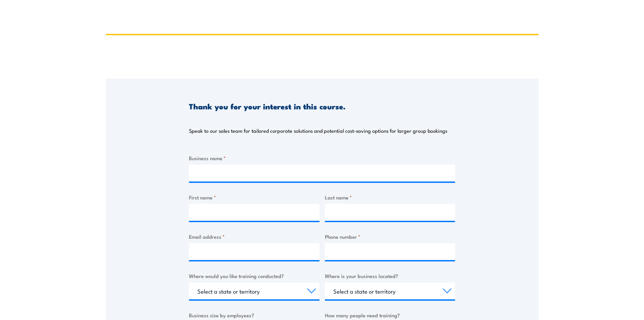 This screenshot has width=644, height=320. What do you see at coordinates (254, 197) in the screenshot?
I see `label: First name` at bounding box center [254, 197].